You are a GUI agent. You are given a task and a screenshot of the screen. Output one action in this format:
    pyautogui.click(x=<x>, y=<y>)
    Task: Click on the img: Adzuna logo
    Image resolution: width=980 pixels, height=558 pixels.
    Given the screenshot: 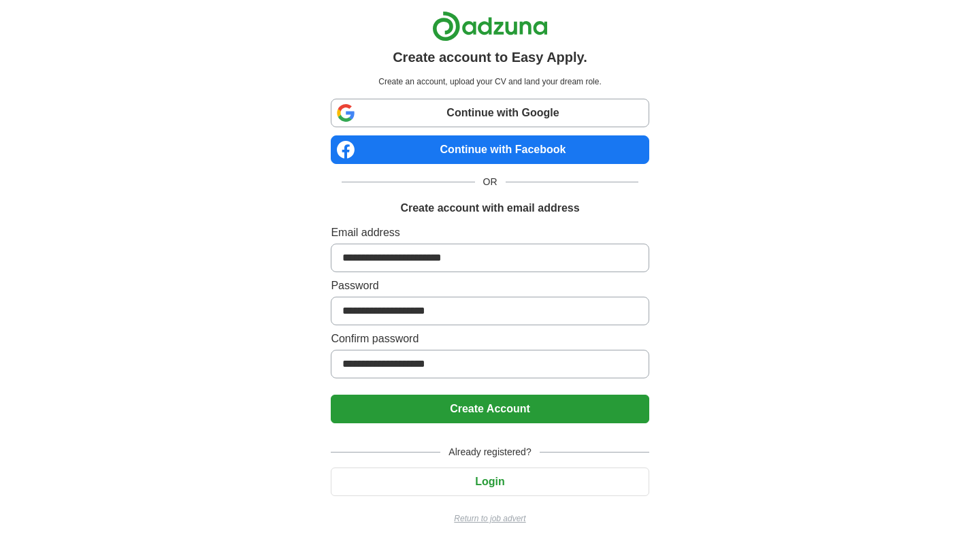 What is the action you would take?
    pyautogui.click(x=490, y=26)
    